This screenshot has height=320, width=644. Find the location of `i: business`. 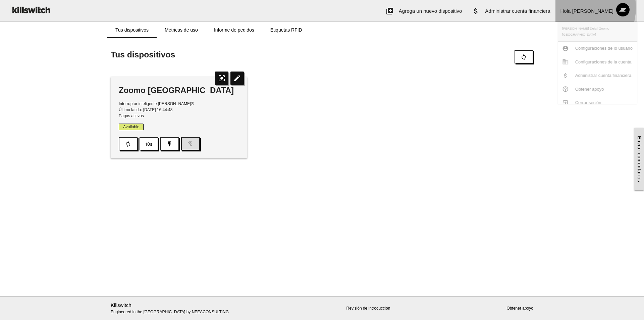

i: business is located at coordinates (565, 62).